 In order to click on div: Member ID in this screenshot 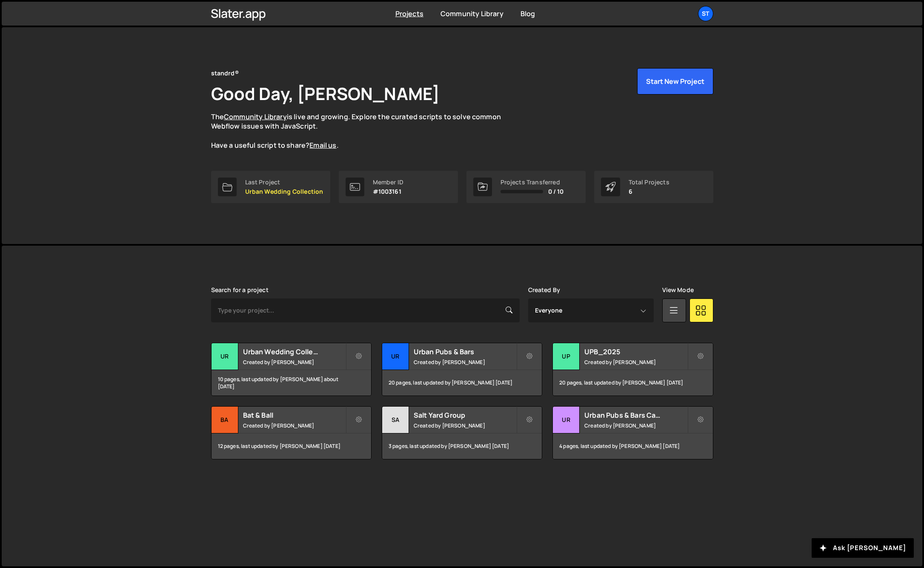, I will do `click(388, 182)`.